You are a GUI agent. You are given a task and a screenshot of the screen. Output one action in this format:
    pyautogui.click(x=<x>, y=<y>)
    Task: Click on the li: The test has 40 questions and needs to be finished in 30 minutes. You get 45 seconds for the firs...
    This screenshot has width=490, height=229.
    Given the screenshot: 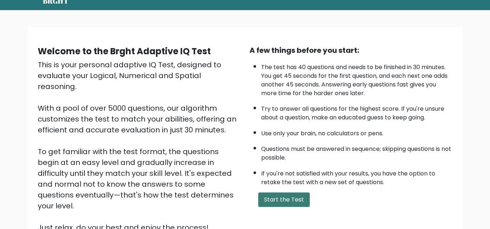 What is the action you would take?
    pyautogui.click(x=357, y=79)
    